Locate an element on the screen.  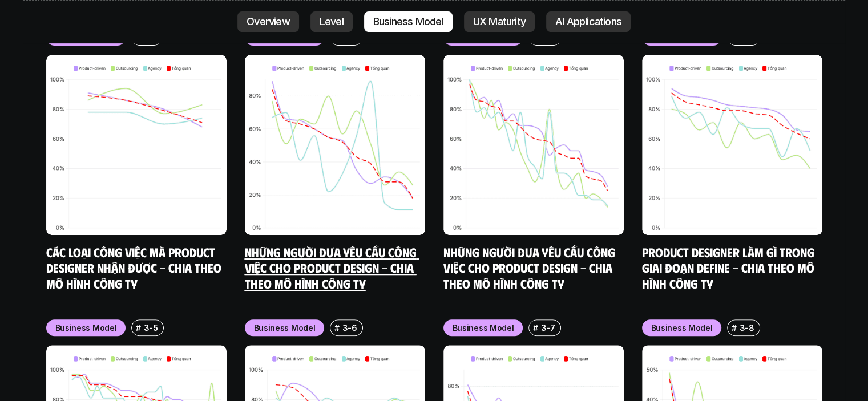
p: 3-6 is located at coordinates (350, 328).